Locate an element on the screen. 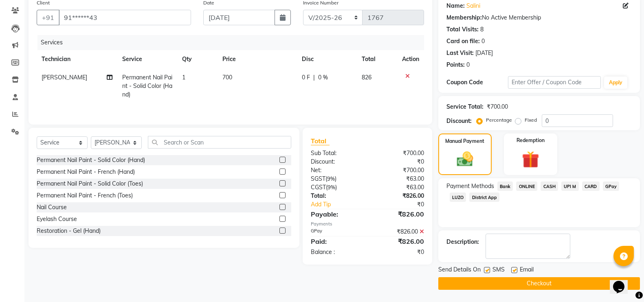 The height and width of the screenshot is (302, 644). a: Salini is located at coordinates (473, 6).